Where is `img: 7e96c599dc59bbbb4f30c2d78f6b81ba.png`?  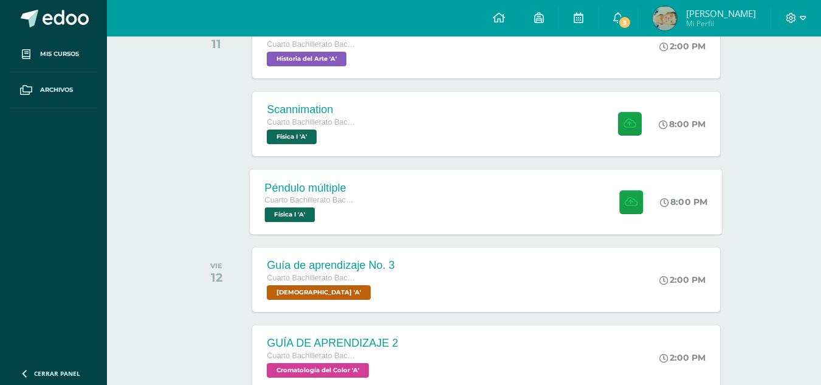
img: 7e96c599dc59bbbb4f30c2d78f6b81ba.png is located at coordinates (665, 18).